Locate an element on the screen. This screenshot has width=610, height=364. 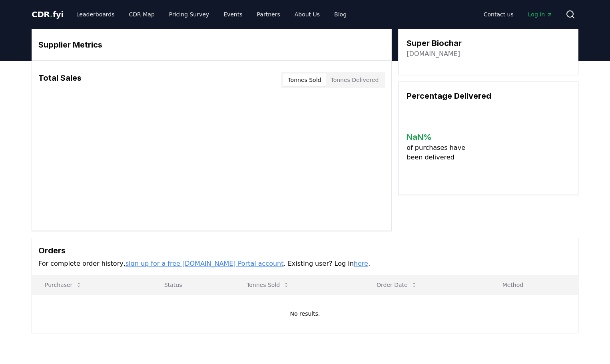
h3: Total Sales is located at coordinates (60, 80).